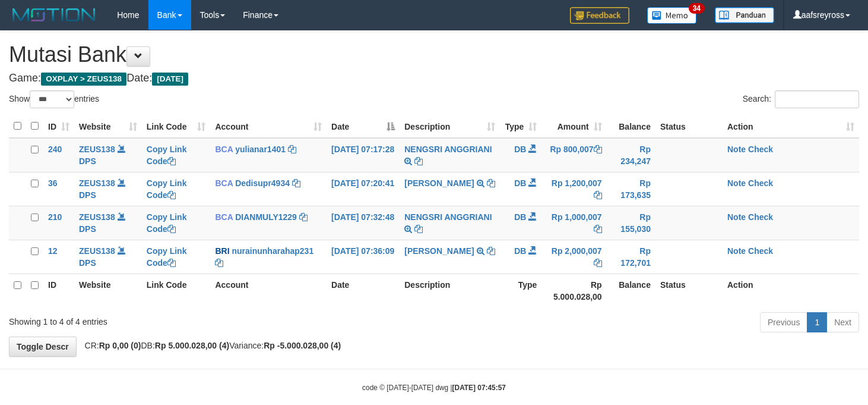 Image resolution: width=868 pixels, height=405 pixels. I want to click on h1: Mutasi Bank, so click(434, 55).